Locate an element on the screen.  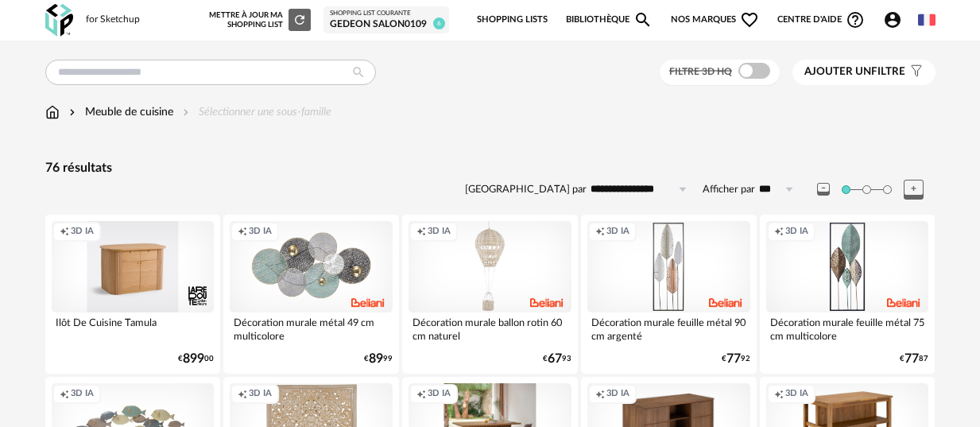
a: Shopping Lists is located at coordinates (512, 20).